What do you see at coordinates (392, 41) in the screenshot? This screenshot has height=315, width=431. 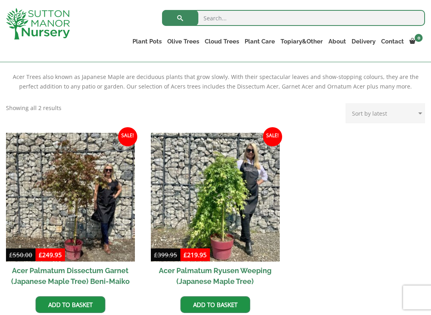 I see `a: Contact` at bounding box center [392, 41].